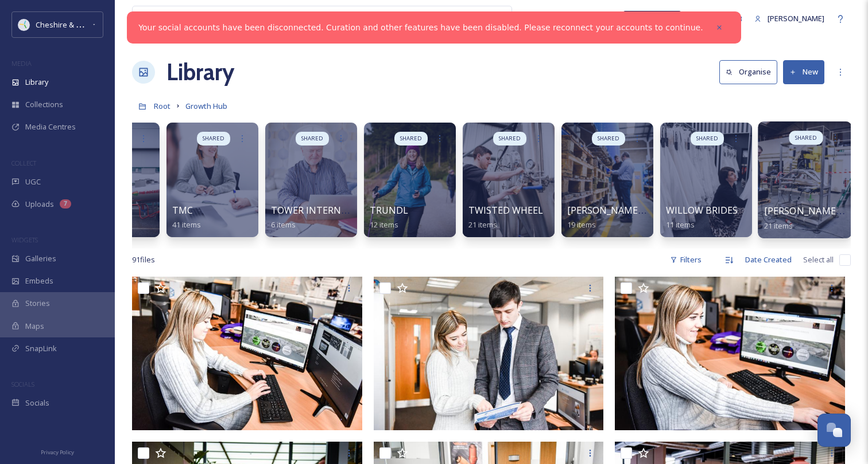  Describe the element at coordinates (729, 353) in the screenshot. I see `img: Resist 5.jpg` at that location.